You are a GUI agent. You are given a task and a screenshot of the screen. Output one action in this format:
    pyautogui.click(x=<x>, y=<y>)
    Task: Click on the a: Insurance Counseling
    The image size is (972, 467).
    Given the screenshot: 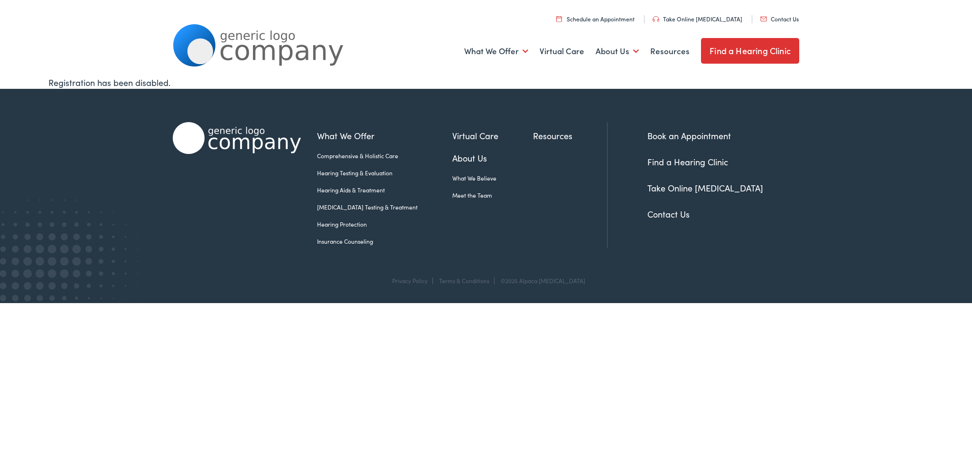 What is the action you would take?
    pyautogui.click(x=384, y=241)
    